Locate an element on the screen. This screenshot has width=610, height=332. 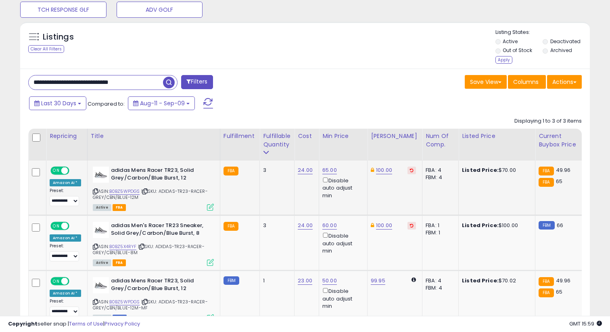
div: $100.00 is located at coordinates (495, 225).